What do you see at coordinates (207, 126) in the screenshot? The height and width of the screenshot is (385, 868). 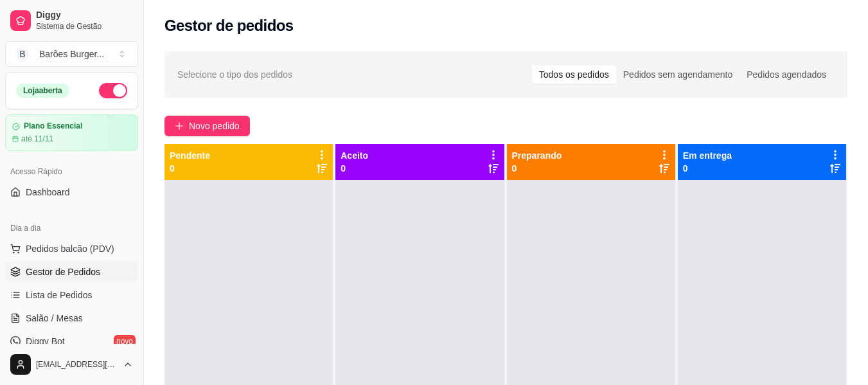 I see `button: Novo pedido` at bounding box center [207, 126].